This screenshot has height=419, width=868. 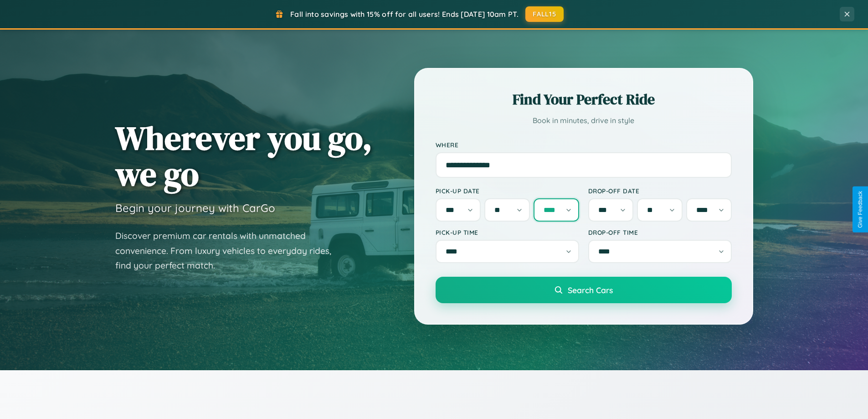 What do you see at coordinates (584, 290) in the screenshot?
I see `button: Search Cars` at bounding box center [584, 290].